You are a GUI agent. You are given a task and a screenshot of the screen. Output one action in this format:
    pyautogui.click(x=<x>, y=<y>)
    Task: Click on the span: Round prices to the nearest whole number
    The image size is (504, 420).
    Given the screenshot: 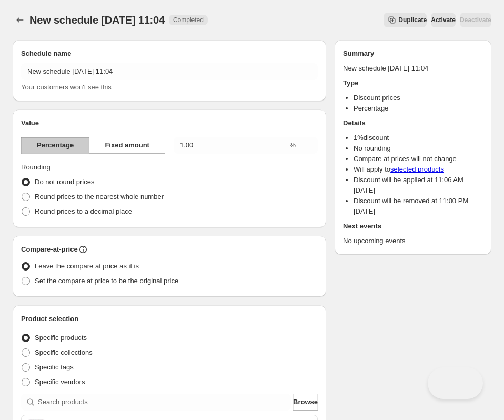 What is the action you would take?
    pyautogui.click(x=99, y=197)
    